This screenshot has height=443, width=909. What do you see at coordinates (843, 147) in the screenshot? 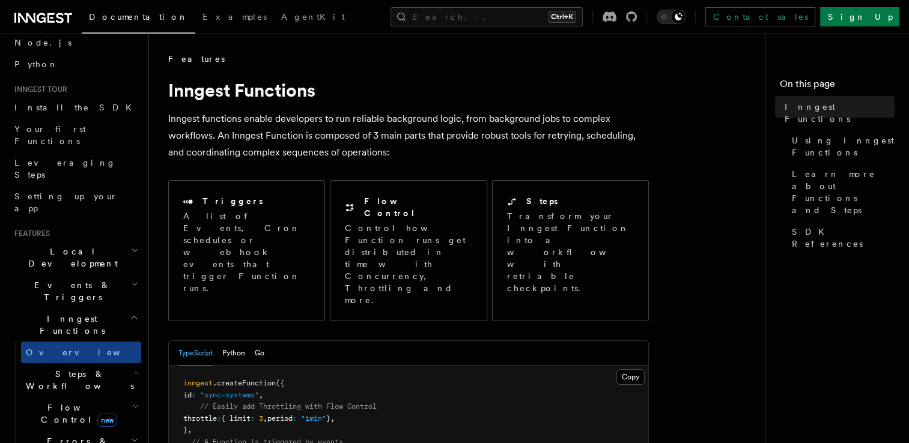
I see `span: Using Inngest Functions` at bounding box center [843, 147].